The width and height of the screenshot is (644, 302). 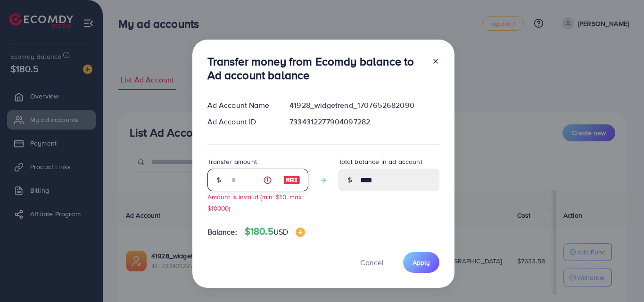 What do you see at coordinates (421, 263) in the screenshot?
I see `span: Apply` at bounding box center [421, 263].